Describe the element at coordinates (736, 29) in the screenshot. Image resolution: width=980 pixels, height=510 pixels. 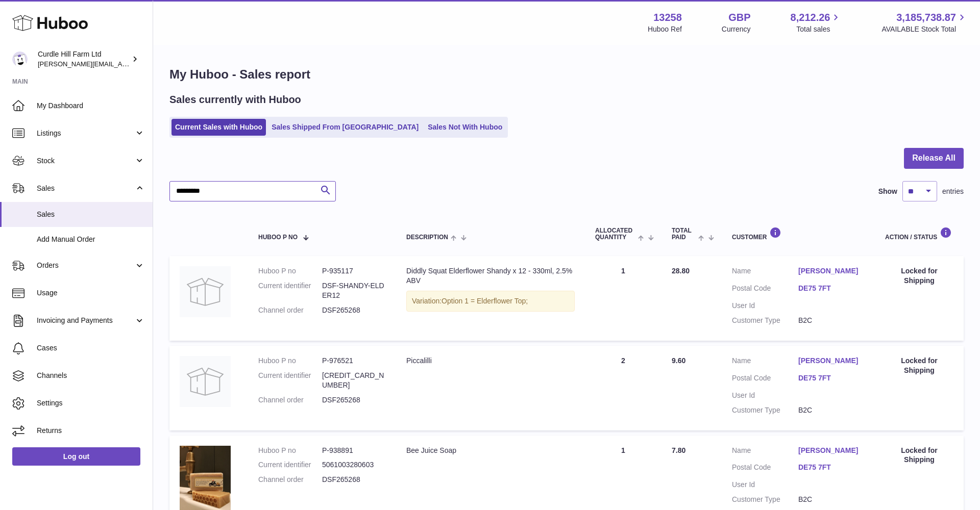
I see `div: Currency` at that location.